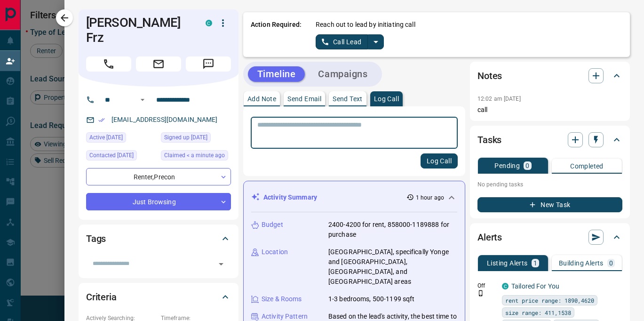 This screenshot has width=644, height=321. Describe the element at coordinates (550, 140) in the screenshot. I see `div: Tasks` at that location.